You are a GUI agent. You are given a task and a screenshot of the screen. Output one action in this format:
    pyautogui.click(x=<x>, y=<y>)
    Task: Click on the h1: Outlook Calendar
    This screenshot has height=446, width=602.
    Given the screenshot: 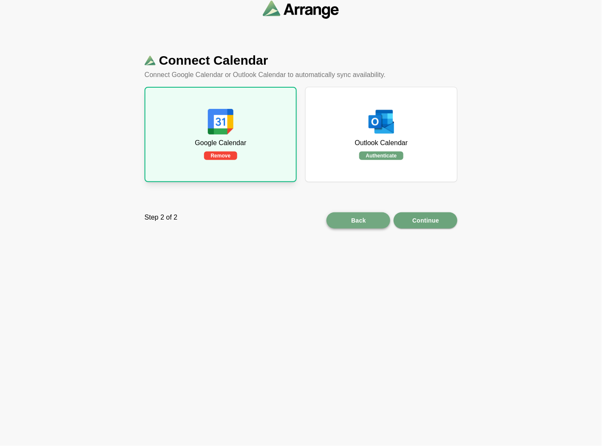 What is the action you would take?
    pyautogui.click(x=381, y=143)
    